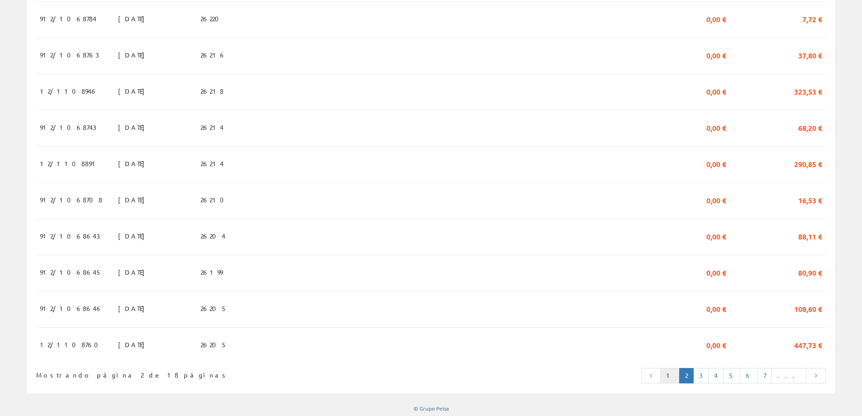 The image size is (862, 416). What do you see at coordinates (212, 19) in the screenshot?
I see `span: 26220` at bounding box center [212, 19].